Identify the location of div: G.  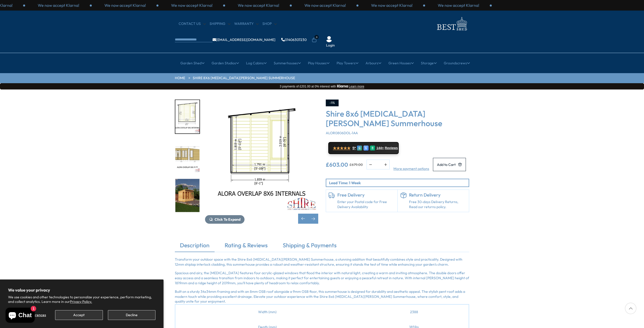
(359, 148).